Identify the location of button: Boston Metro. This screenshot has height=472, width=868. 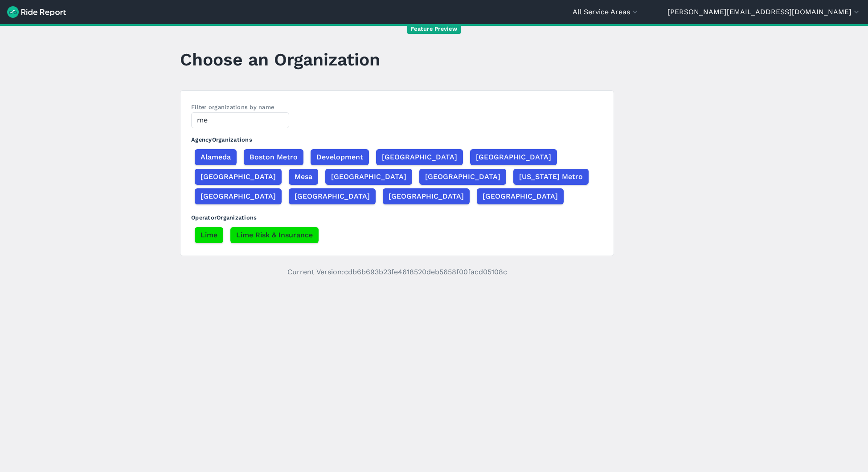
(273, 158).